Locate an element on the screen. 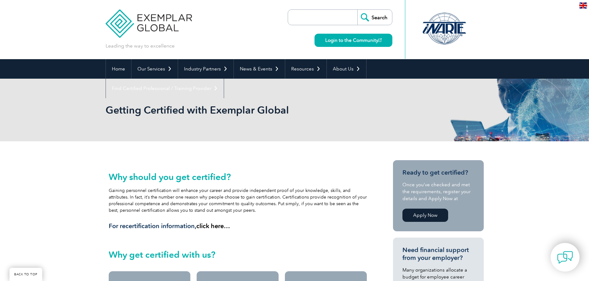 The width and height of the screenshot is (589, 281). a: Login to the Community is located at coordinates (353, 40).